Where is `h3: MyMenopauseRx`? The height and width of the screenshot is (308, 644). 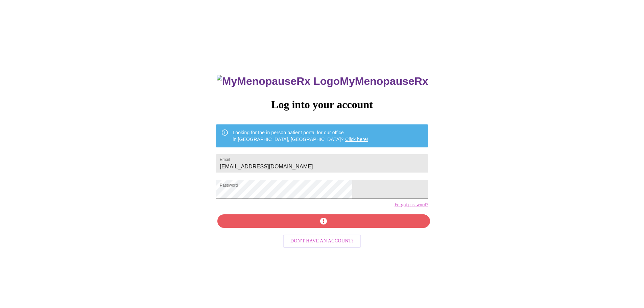 h3: MyMenopauseRx is located at coordinates (323, 81).